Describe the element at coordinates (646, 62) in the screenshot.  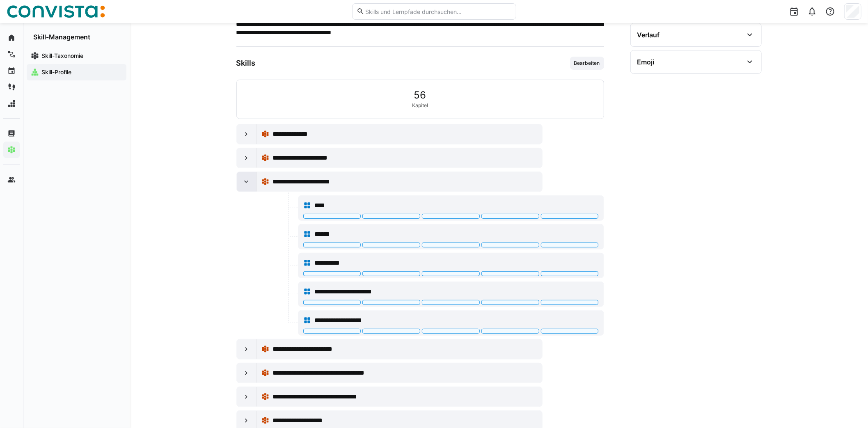
I see `div: Emoji` at that location.